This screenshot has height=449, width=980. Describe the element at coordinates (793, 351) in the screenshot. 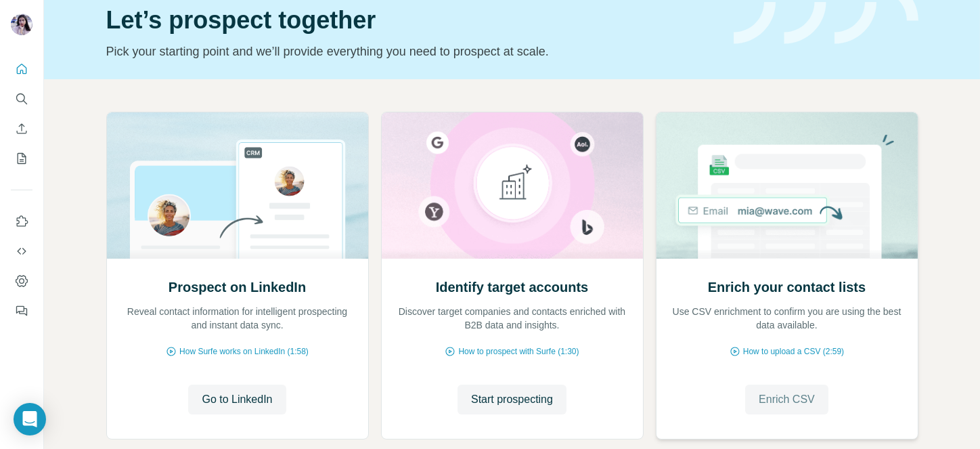

I see `span: How to upload a CSV (2:59)` at that location.